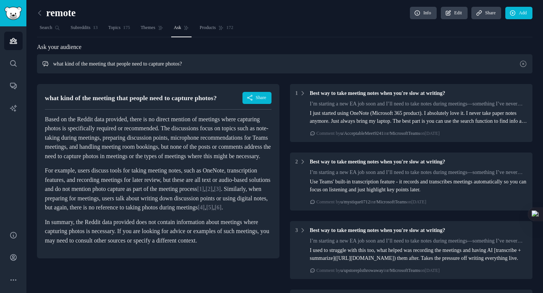  Describe the element at coordinates (201, 207) in the screenshot. I see `span: [ 4 ]` at that location.